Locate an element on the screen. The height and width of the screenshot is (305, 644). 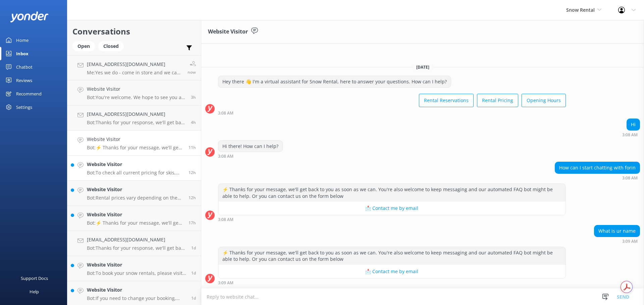
div: Help is located at coordinates (34, 292).